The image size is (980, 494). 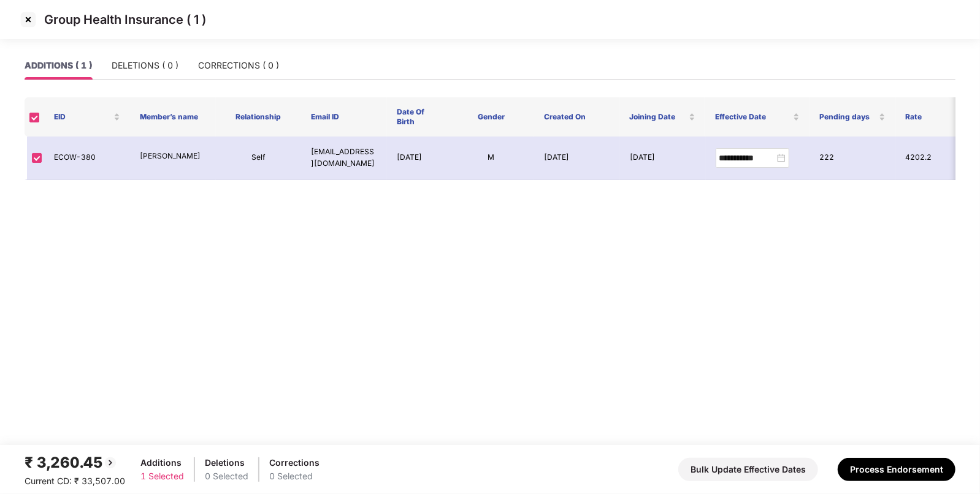 I want to click on div: DELETIONS ( 0 ), so click(x=145, y=66).